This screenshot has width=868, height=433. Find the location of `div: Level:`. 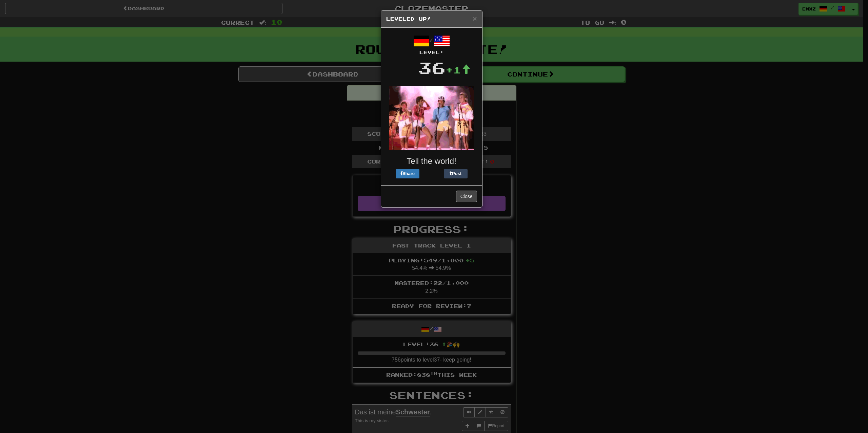

div: Level: is located at coordinates (431, 53).